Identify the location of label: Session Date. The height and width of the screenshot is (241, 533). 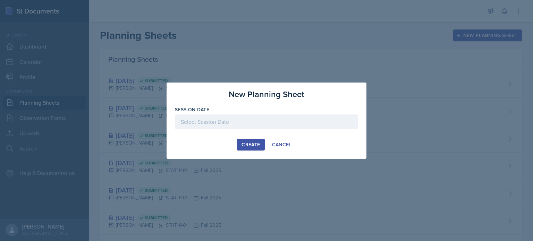
(192, 110).